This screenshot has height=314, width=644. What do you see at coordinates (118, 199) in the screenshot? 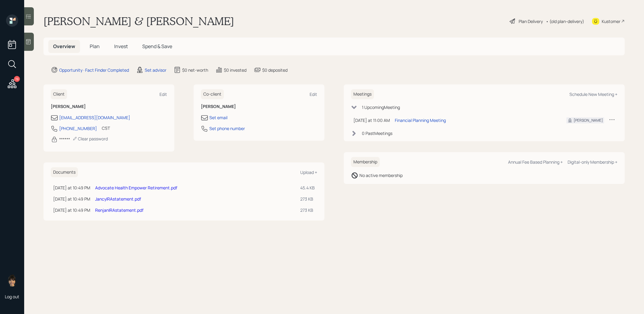
I see `a: JancyIRAstatement.pdf` at bounding box center [118, 199].